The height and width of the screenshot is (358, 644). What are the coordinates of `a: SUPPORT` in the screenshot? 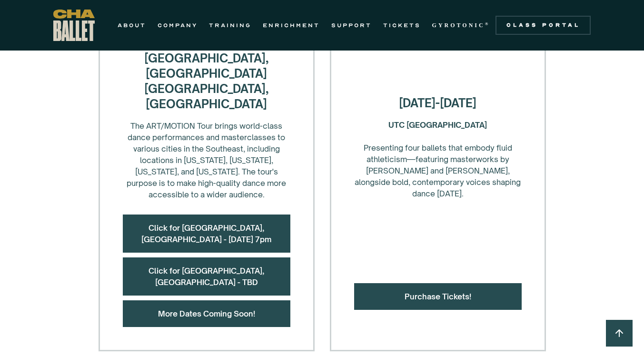 It's located at (351, 25).